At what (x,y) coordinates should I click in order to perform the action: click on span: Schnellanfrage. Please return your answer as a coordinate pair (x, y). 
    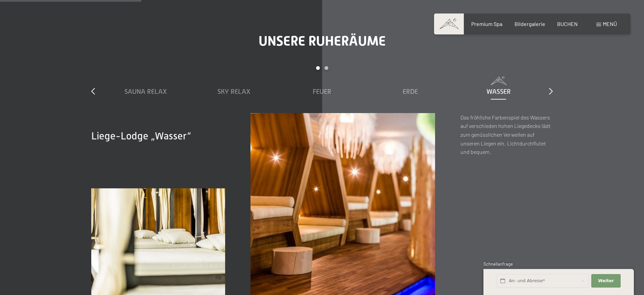
    Looking at the image, I should click on (498, 264).